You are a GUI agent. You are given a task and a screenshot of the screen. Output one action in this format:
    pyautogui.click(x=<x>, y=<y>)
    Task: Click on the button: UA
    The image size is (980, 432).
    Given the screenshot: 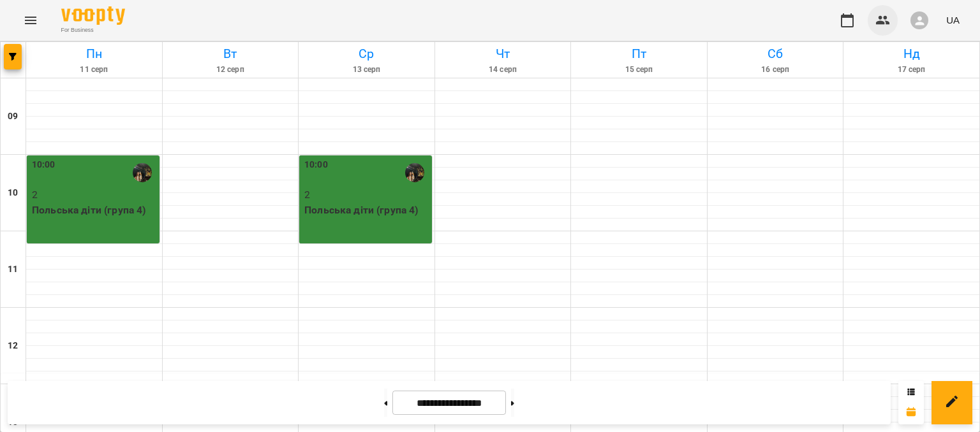 What is the action you would take?
    pyautogui.click(x=952, y=20)
    